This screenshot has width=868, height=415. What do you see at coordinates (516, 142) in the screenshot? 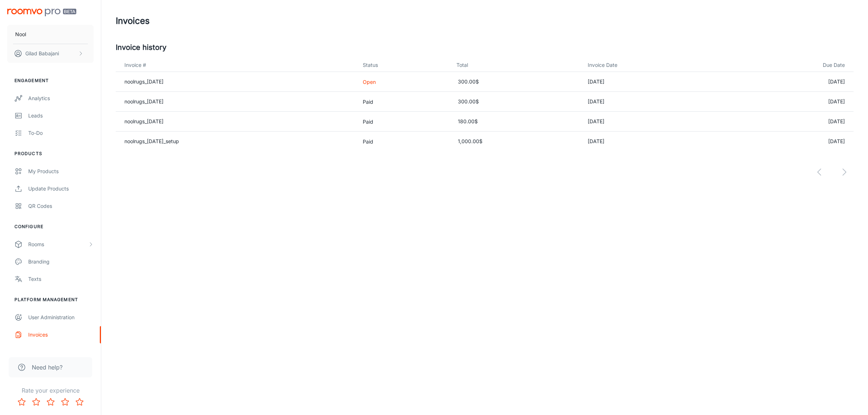
I see `td: ‏1,000.00 ‏$` at bounding box center [516, 142].